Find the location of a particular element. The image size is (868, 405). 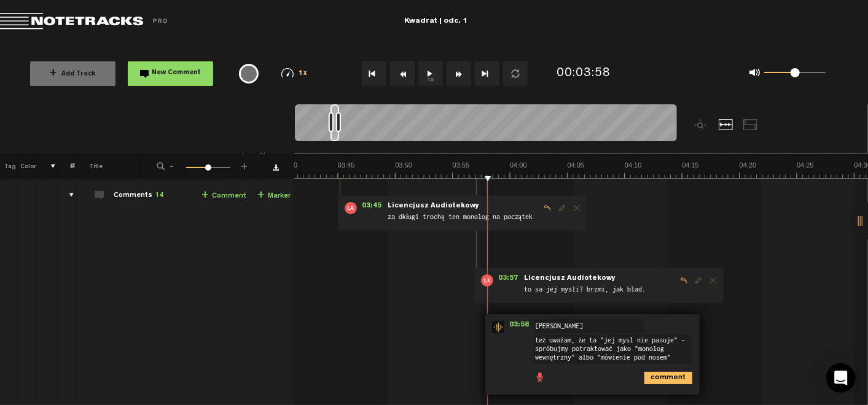

div: Open Intercom Messenger is located at coordinates (841, 378).